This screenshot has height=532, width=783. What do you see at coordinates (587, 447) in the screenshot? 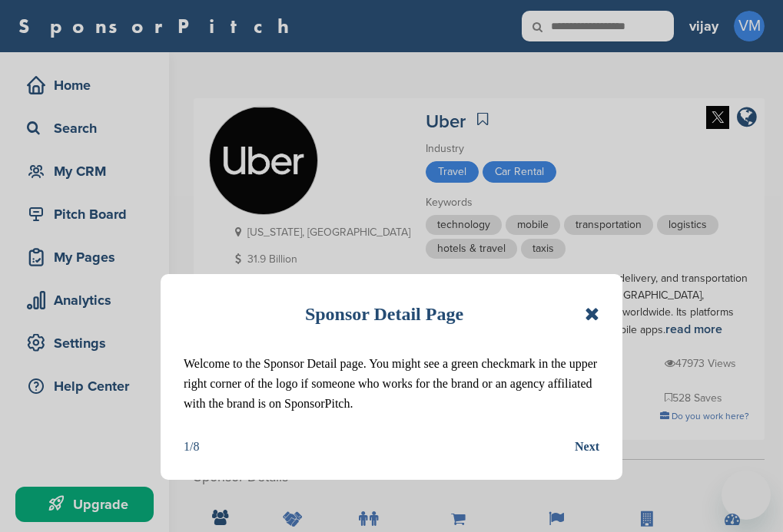
I see `button: Next` at bounding box center [587, 447].